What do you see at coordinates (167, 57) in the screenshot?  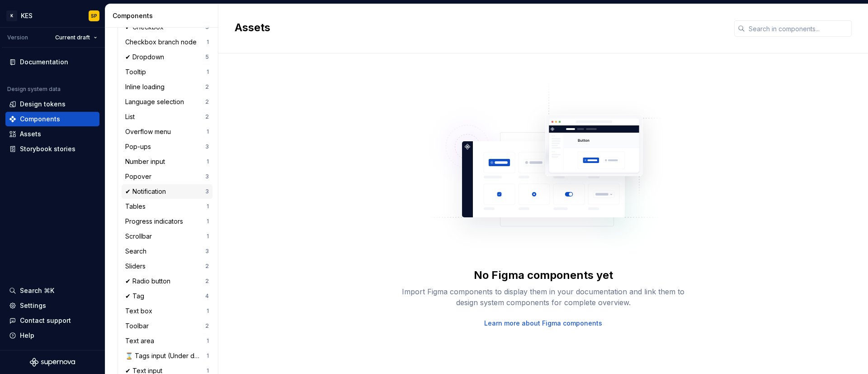 I see `a: ✔ Dropdown5` at bounding box center [167, 57].